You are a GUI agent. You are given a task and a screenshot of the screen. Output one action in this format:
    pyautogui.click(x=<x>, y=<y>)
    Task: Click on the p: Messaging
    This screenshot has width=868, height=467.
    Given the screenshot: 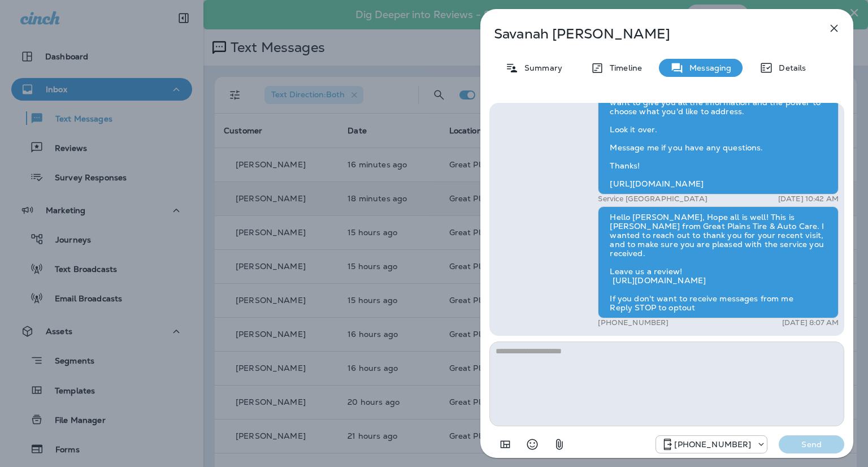 What is the action you would take?
    pyautogui.click(x=707, y=68)
    